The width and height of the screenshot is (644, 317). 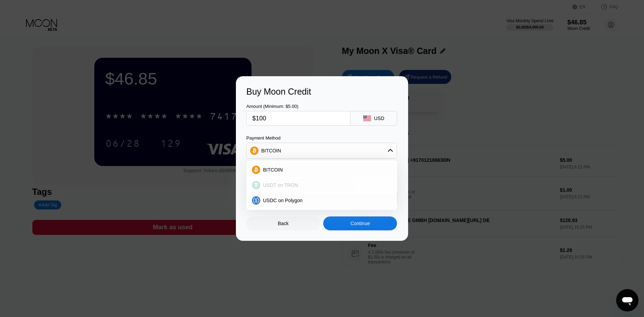 I want to click on input: $0.00, so click(x=298, y=118).